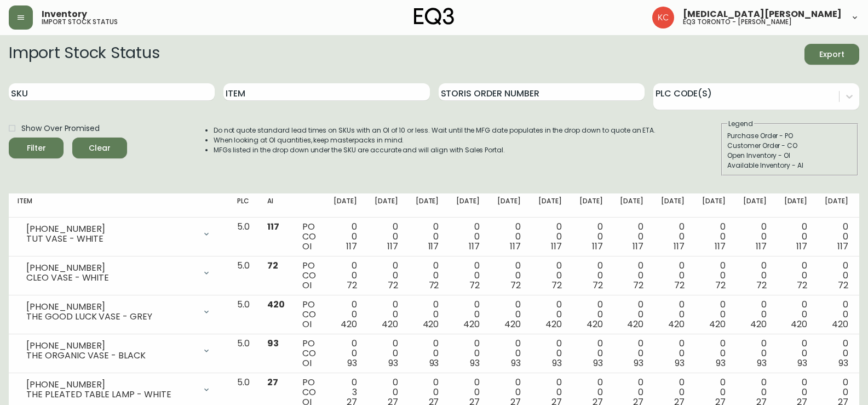 The width and height of the screenshot is (868, 405). Describe the element at coordinates (832, 54) in the screenshot. I see `span: Export` at that location.